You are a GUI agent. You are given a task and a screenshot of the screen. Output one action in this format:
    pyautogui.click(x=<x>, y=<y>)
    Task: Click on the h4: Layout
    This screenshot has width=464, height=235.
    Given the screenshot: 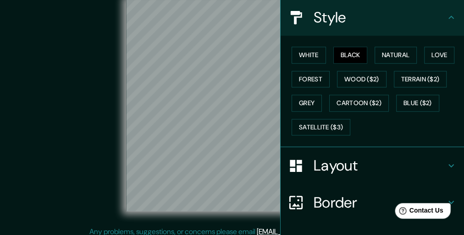 What is the action you would take?
    pyautogui.click(x=379, y=166)
    